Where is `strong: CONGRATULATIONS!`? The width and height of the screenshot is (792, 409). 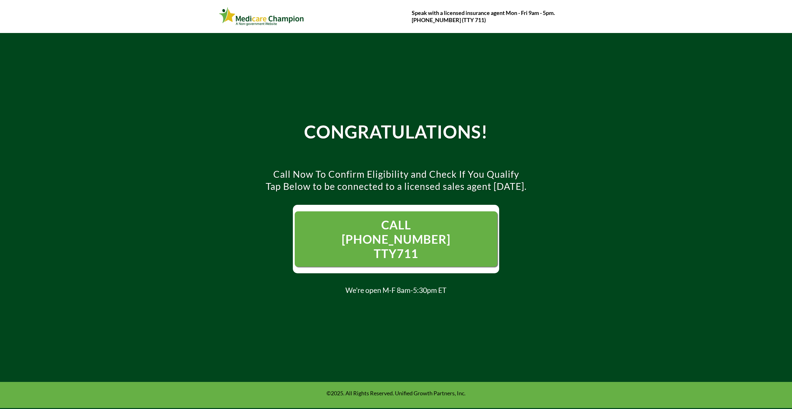
strong: CONGRATULATIONS! is located at coordinates (396, 132).